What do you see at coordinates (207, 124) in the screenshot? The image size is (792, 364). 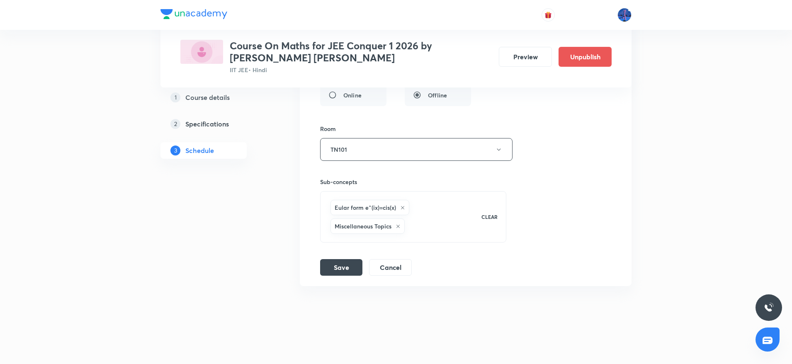 I see `h5: Specifications` at bounding box center [207, 124].